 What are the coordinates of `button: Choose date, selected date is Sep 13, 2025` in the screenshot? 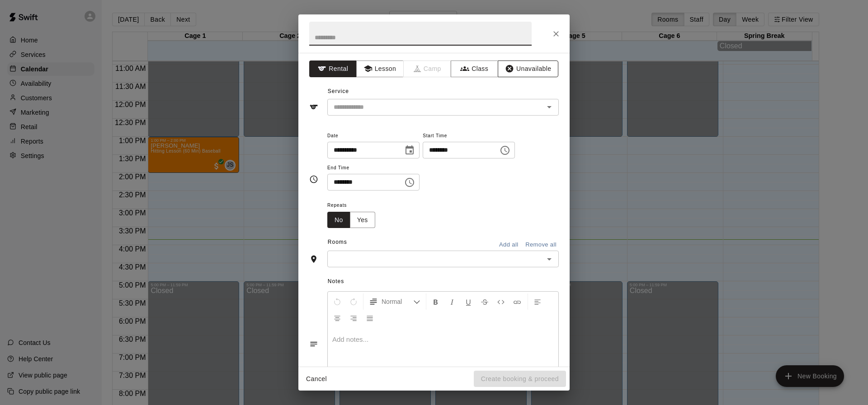 It's located at (409, 150).